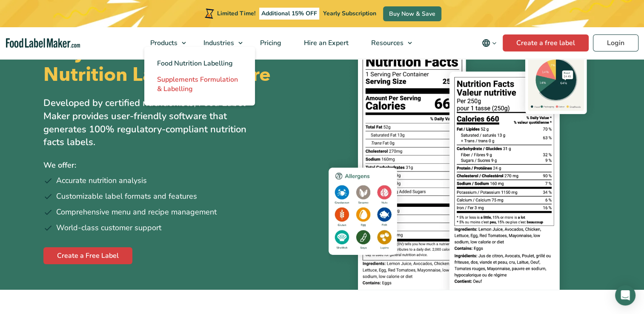  Describe the element at coordinates (197, 84) in the screenshot. I see `span: Supplements Formulation & Labelling` at that location.